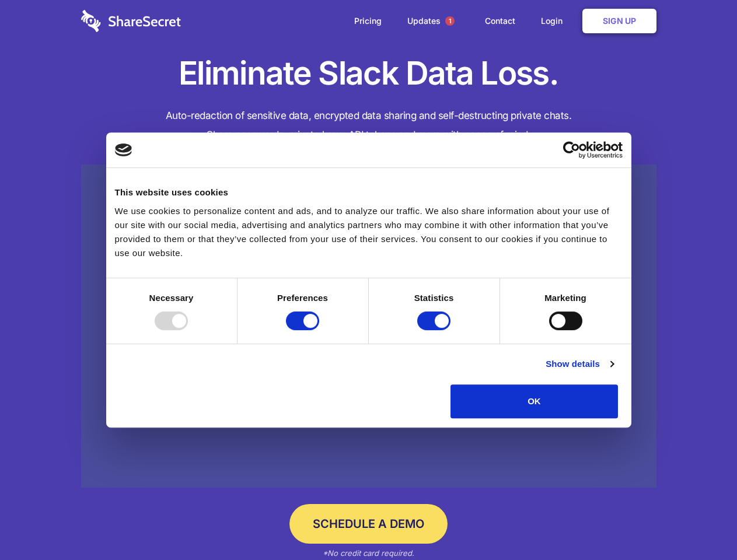 Image resolution: width=737 pixels, height=560 pixels. I want to click on a: Schedule a Demo, so click(368, 523).